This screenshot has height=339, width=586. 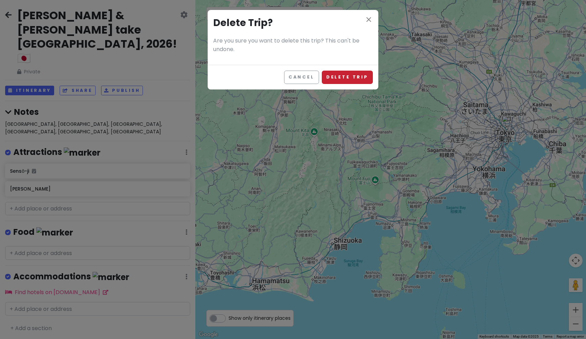 I want to click on p: Are you sure you want to delete this trip? This can't be undone., so click(x=293, y=45).